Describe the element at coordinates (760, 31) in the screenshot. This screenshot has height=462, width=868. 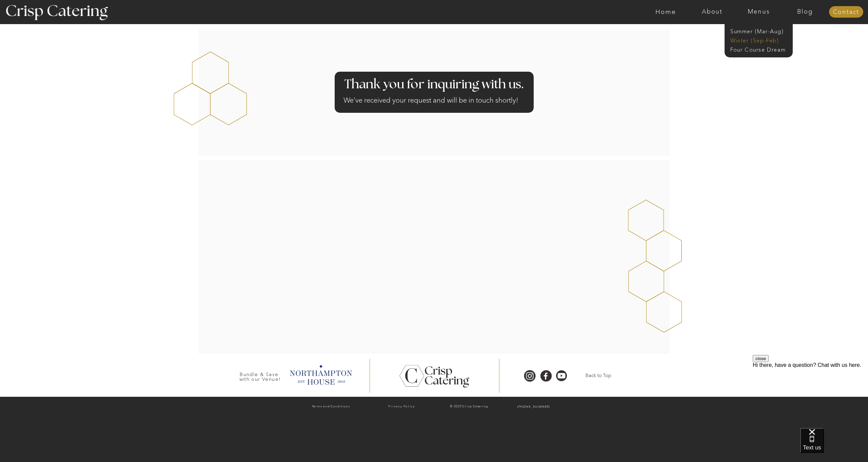
I see `a: Summer (Mar-Aug)` at that location.